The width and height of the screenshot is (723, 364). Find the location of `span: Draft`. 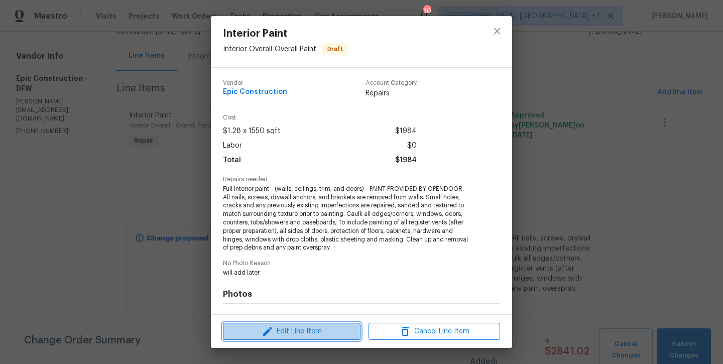

span: Draft is located at coordinates (335, 49).